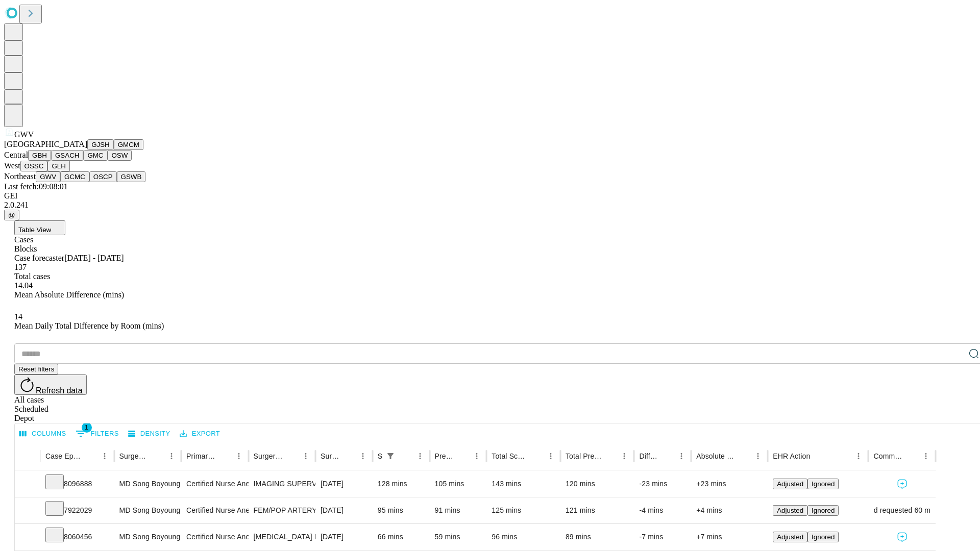 The height and width of the screenshot is (551, 980). I want to click on div: 95 mins, so click(402, 511).